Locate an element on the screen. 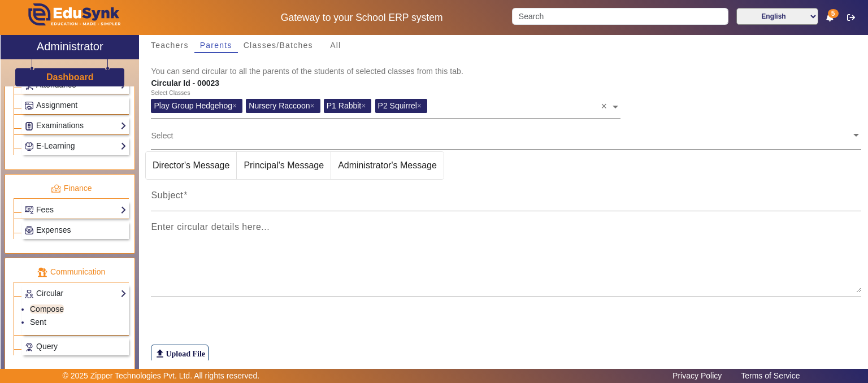 The image size is (868, 383). span: Director's Message is located at coordinates (191, 166).